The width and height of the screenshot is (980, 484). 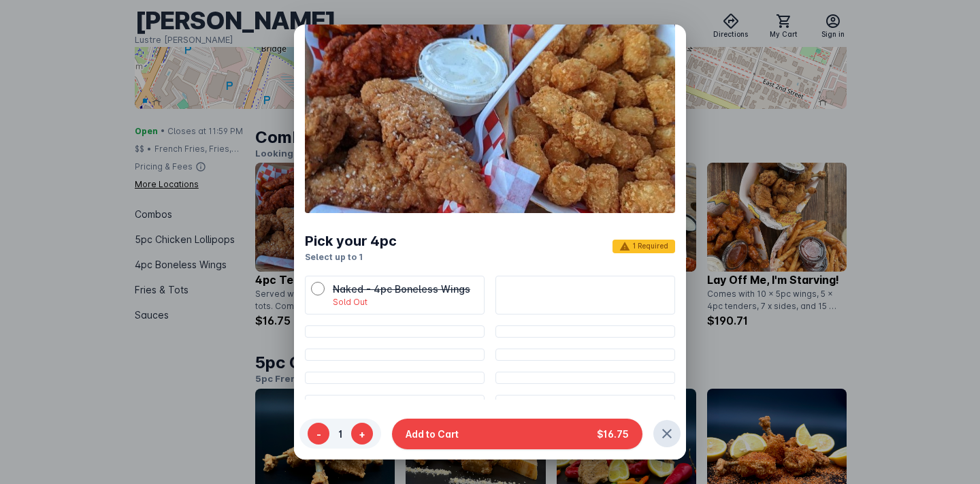 What do you see at coordinates (340, 433) in the screenshot?
I see `span: 1` at bounding box center [340, 433].